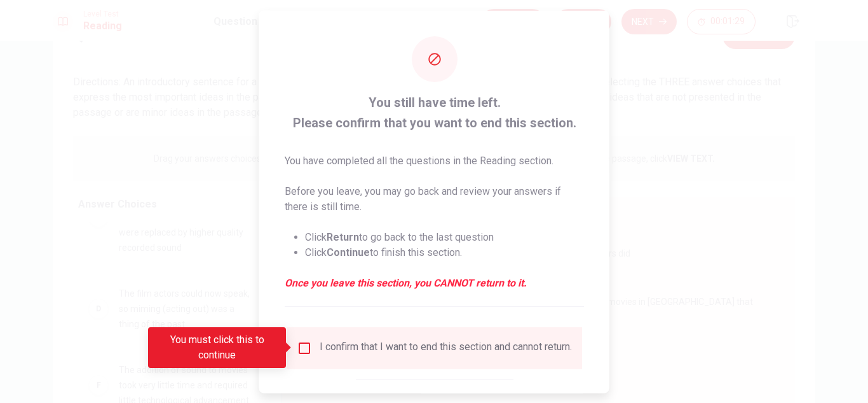 This screenshot has width=868, height=403. Describe the element at coordinates (434, 198) in the screenshot. I see `p: Before you leave, you may go back and review your answers if there is still time.` at that location.